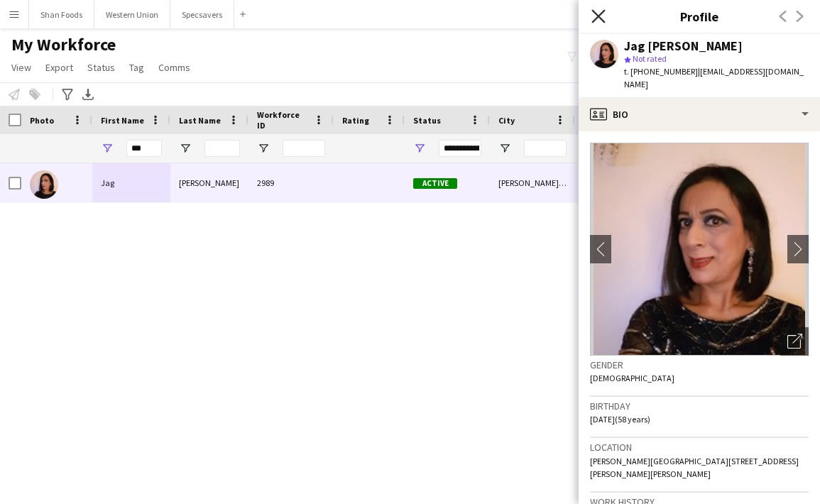 The height and width of the screenshot is (504, 820). I want to click on div: Bio, so click(699, 114).